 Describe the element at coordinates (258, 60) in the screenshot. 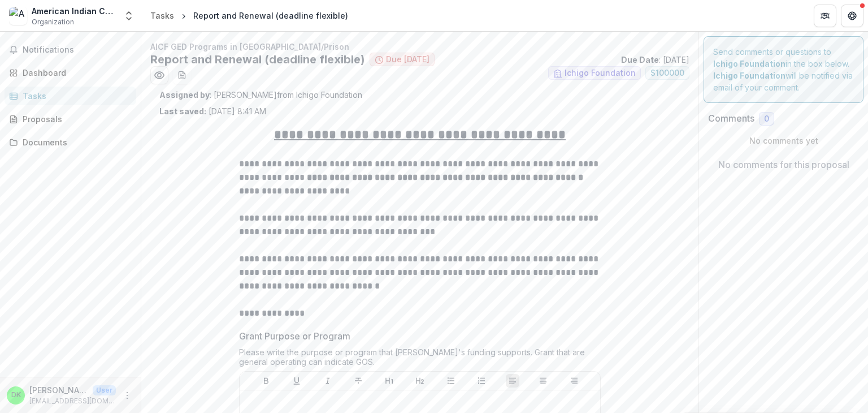

I see `h2: Report and Renewal (deadline flexible)` at that location.